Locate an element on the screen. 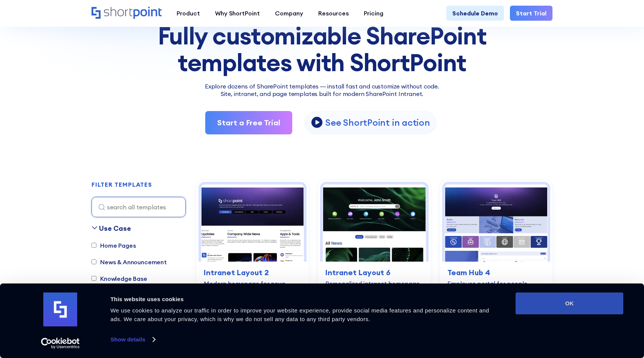 The image size is (644, 358). a: Start a Free Trial is located at coordinates (249, 123).